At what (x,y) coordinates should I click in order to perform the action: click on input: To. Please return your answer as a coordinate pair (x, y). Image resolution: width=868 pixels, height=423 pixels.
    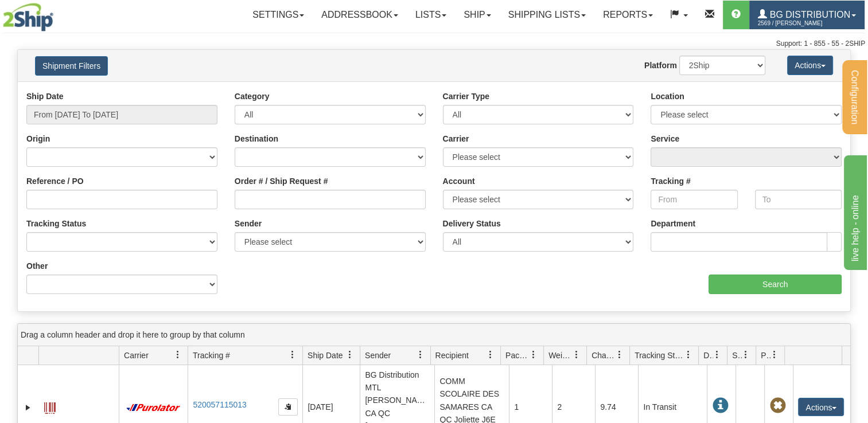
    Looking at the image, I should click on (797, 199).